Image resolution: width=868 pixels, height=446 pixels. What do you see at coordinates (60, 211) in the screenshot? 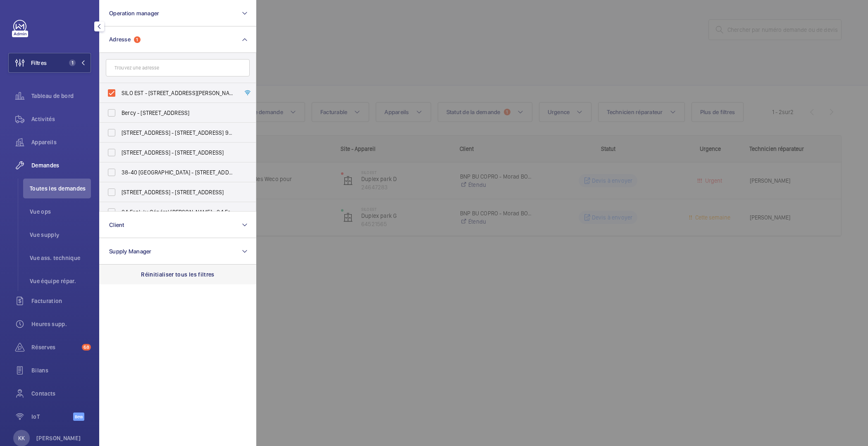
I see `span: Vue ops` at bounding box center [60, 211].